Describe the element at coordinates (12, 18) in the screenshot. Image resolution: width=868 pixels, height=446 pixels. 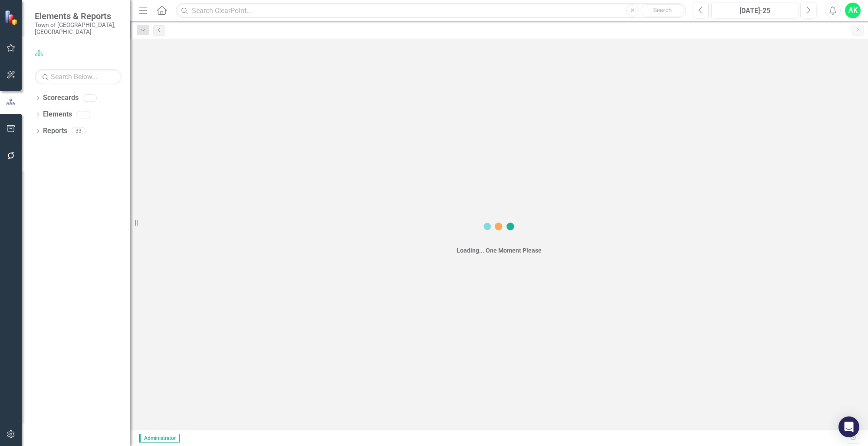
I see `img: ClearPoint Strategy` at that location.